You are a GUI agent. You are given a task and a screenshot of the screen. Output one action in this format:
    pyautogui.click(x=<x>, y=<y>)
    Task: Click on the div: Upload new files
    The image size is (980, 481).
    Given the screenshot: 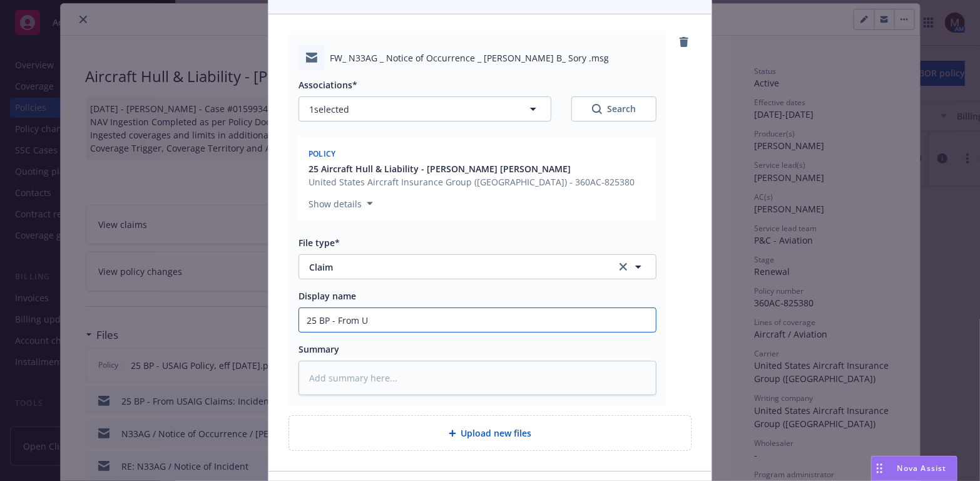 What is the action you would take?
    pyautogui.click(x=490, y=433)
    